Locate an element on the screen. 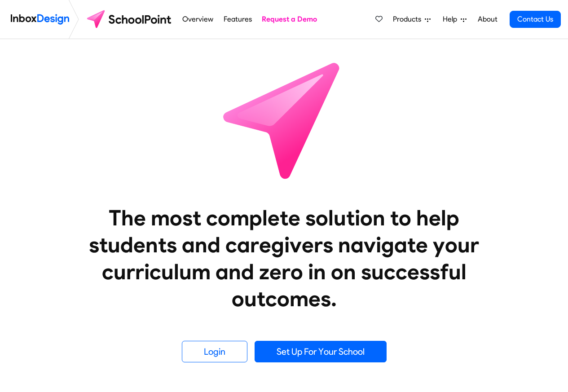 The height and width of the screenshot is (392, 568). a: Products is located at coordinates (412, 20).